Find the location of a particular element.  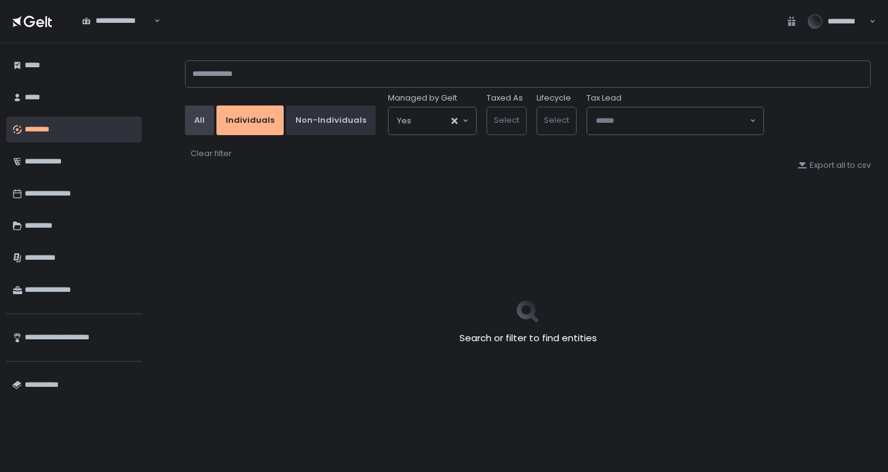

div: Export all to csv is located at coordinates (834, 165).